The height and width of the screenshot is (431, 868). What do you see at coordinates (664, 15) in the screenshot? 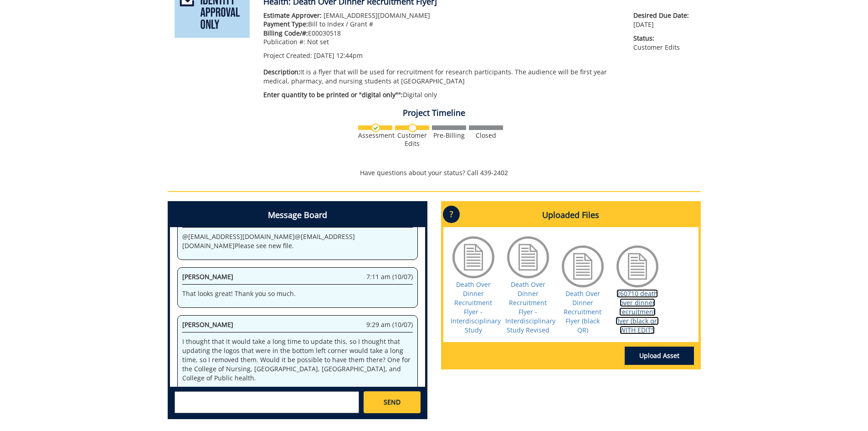
I see `span: Desired Due Date:` at bounding box center [664, 15].